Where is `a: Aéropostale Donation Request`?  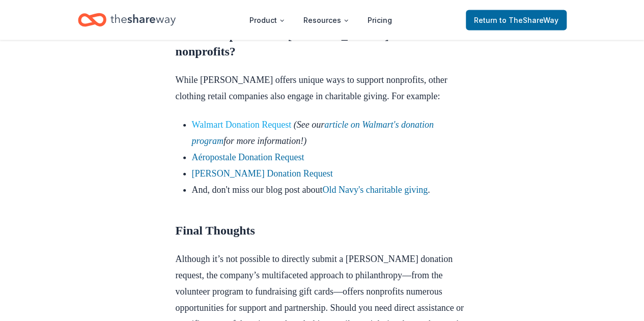
a: Aéropostale Donation Request is located at coordinates (248, 157).